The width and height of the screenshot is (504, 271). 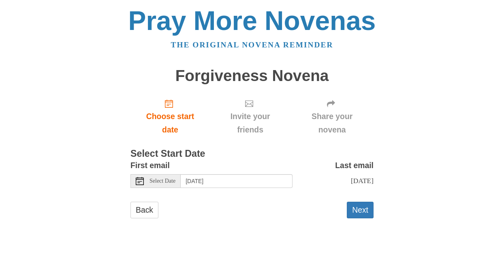 What do you see at coordinates (170, 123) in the screenshot?
I see `span: Choose start date` at bounding box center [170, 123].